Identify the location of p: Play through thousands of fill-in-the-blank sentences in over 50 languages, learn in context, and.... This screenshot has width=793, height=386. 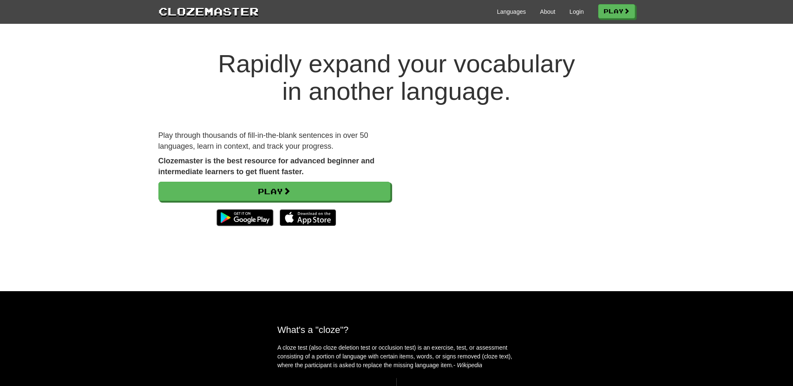
(274, 141).